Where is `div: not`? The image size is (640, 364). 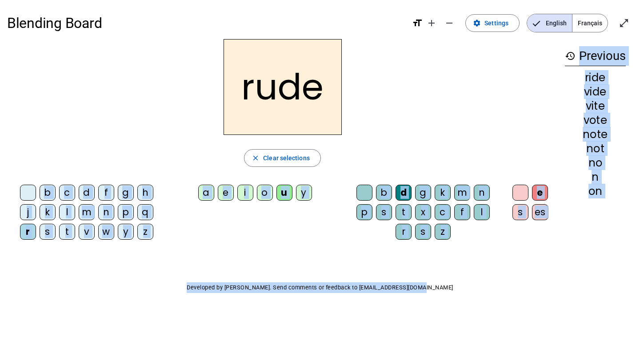 div: not is located at coordinates (595, 149).